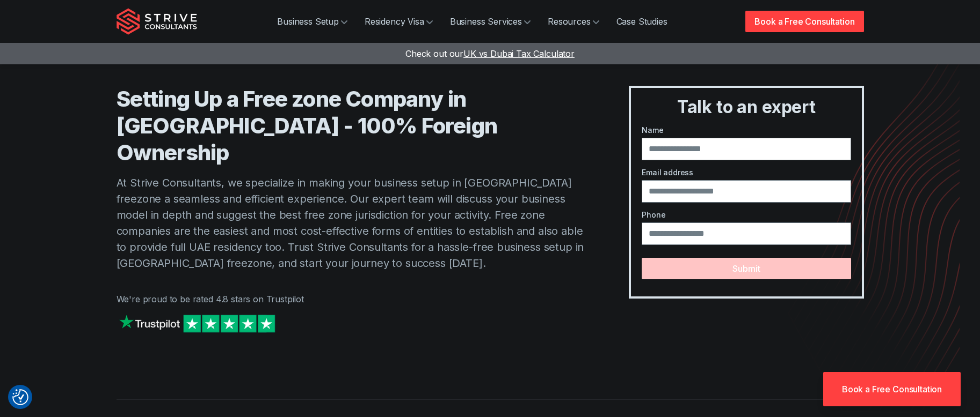  What do you see at coordinates (157, 22) in the screenshot?
I see `img: Strive Consultants` at bounding box center [157, 22].